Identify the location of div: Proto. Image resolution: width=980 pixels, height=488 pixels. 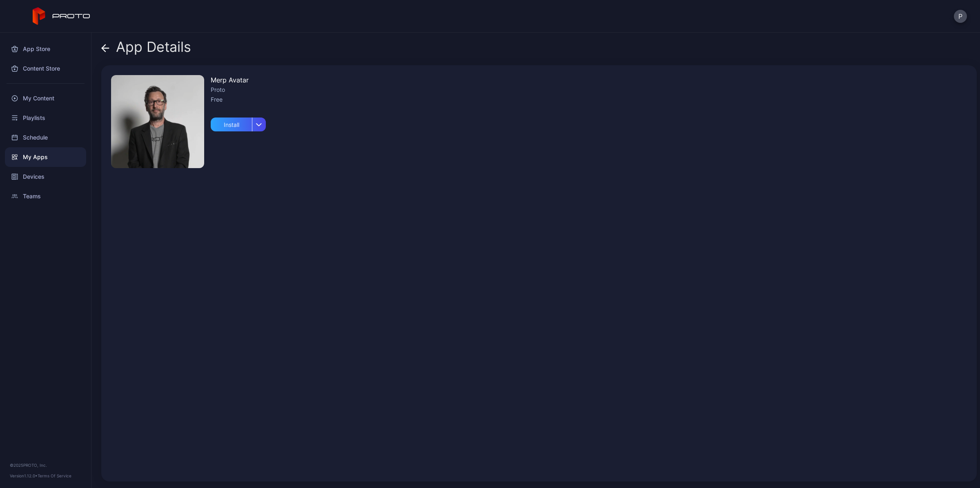
(238, 89).